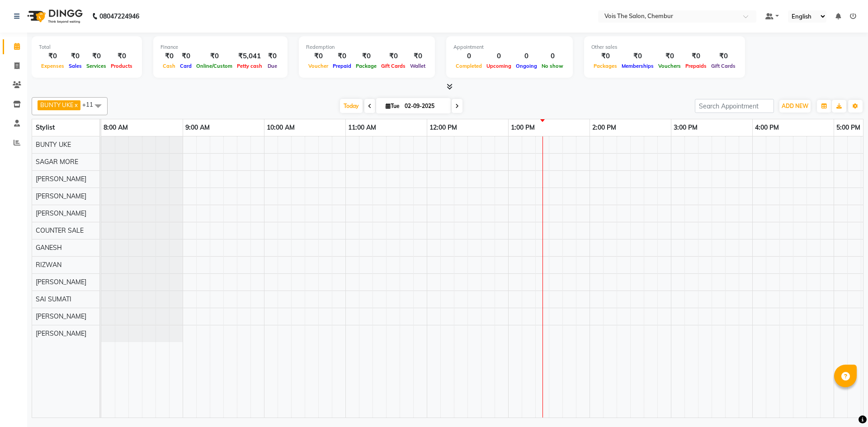 This screenshot has width=868, height=427. Describe the element at coordinates (76, 105) in the screenshot. I see `a: x` at that location.